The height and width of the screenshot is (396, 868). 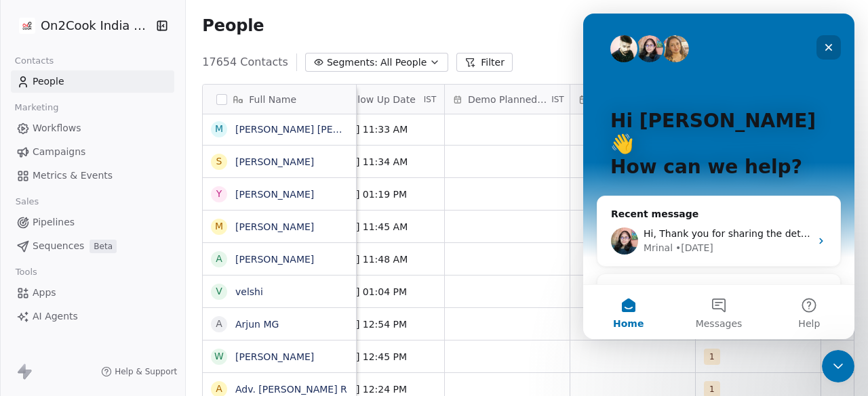 I want to click on button: On2Cook India Pvt. Ltd., so click(x=81, y=25).